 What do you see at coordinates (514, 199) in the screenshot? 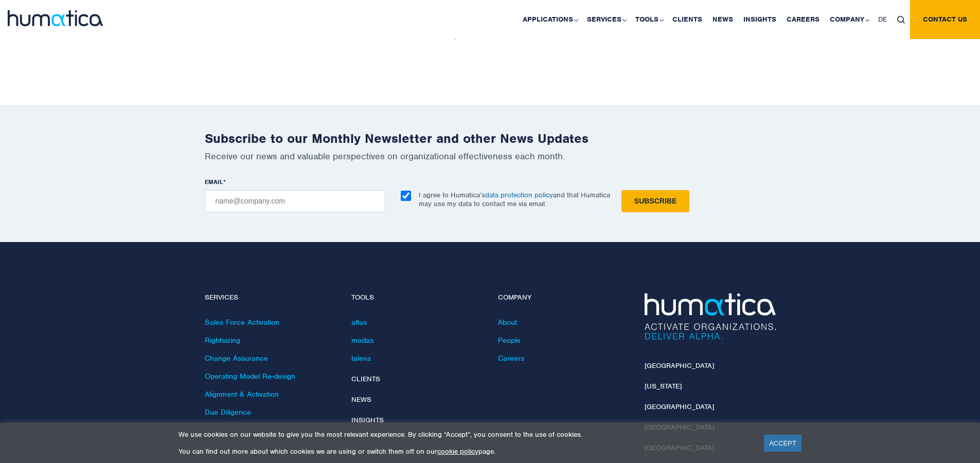
I see `p: I agree to Humatica’s and that Humatica may use my data to contact me via email.` at bounding box center [514, 199].